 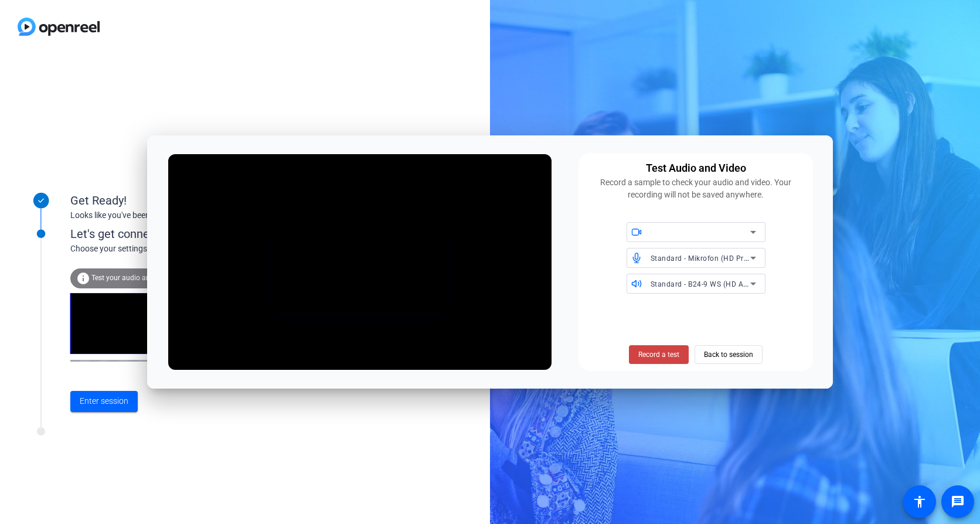 What do you see at coordinates (696, 168) in the screenshot?
I see `div: Test Audio and Video` at bounding box center [696, 168].